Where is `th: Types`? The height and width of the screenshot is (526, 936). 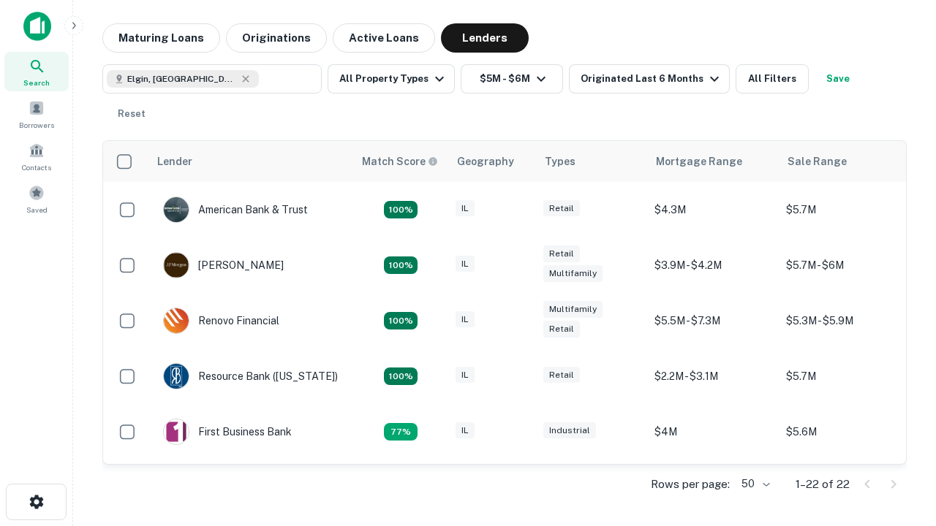 th: Types is located at coordinates (591, 162).